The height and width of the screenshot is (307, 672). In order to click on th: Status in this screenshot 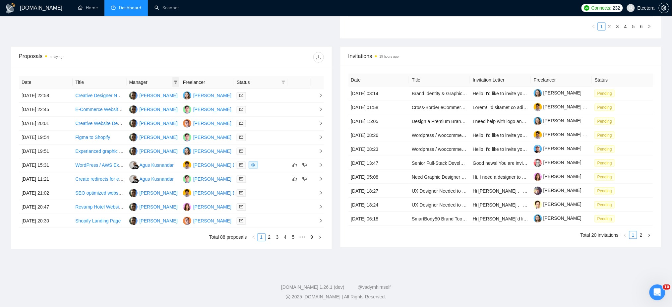, I will do `click(623, 80)`.